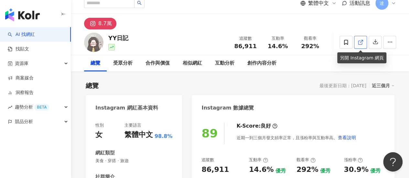  What do you see at coordinates (346, 138) in the screenshot?
I see `span: 查看說明` at bounding box center [346, 138].